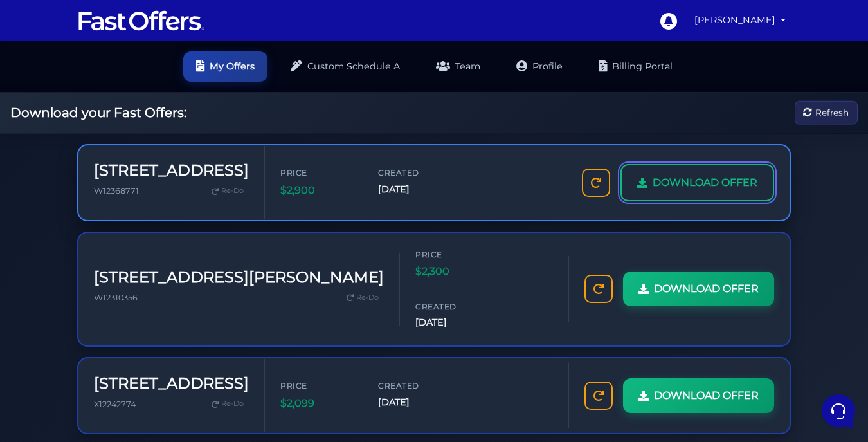 The height and width of the screenshot is (442, 868). Describe the element at coordinates (198, 185) in the screenshot. I see `a: Open Help Center` at that location.